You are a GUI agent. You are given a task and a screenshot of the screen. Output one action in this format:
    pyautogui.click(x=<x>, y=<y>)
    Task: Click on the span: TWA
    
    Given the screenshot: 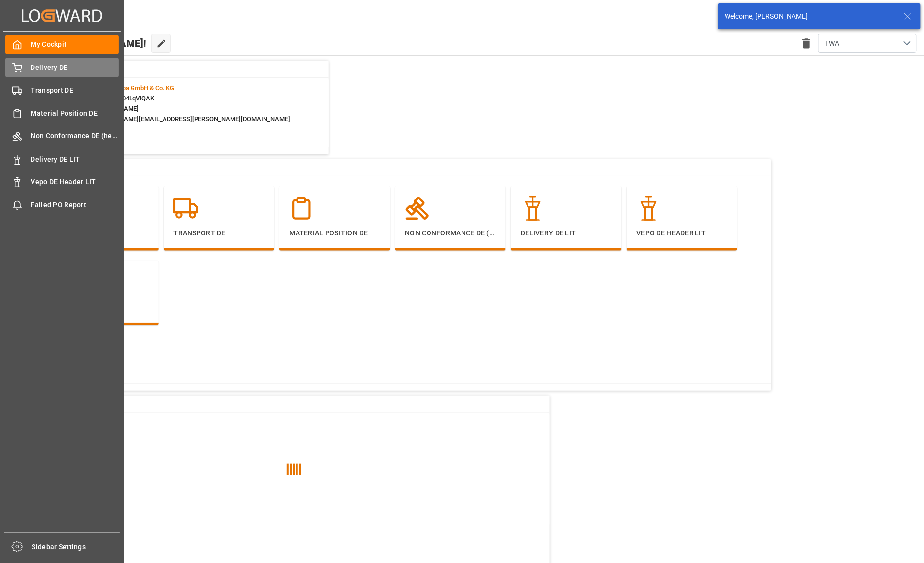 What is the action you would take?
    pyautogui.click(x=833, y=43)
    